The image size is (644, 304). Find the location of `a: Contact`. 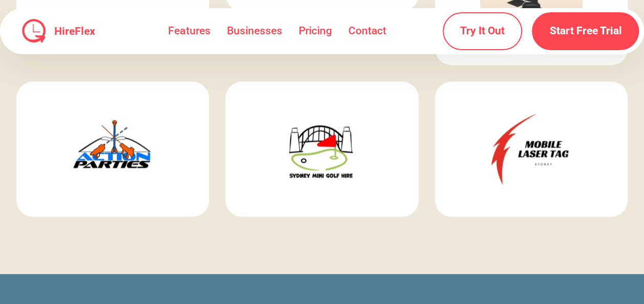

a: Contact is located at coordinates (367, 30).